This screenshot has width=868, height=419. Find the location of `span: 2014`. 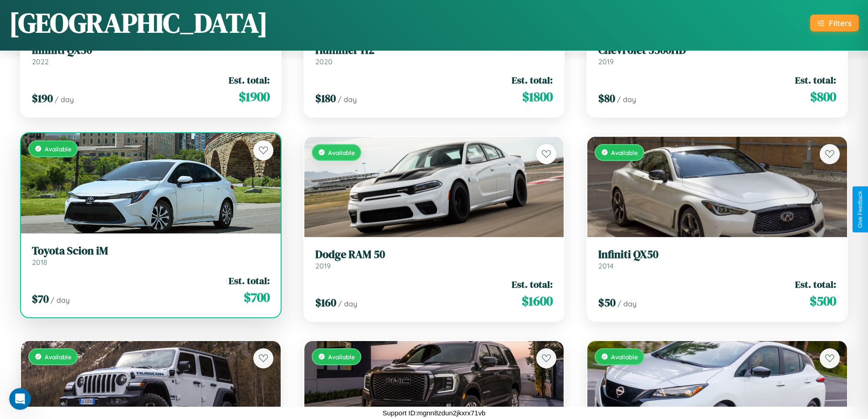

span: 2014 is located at coordinates (606, 265).